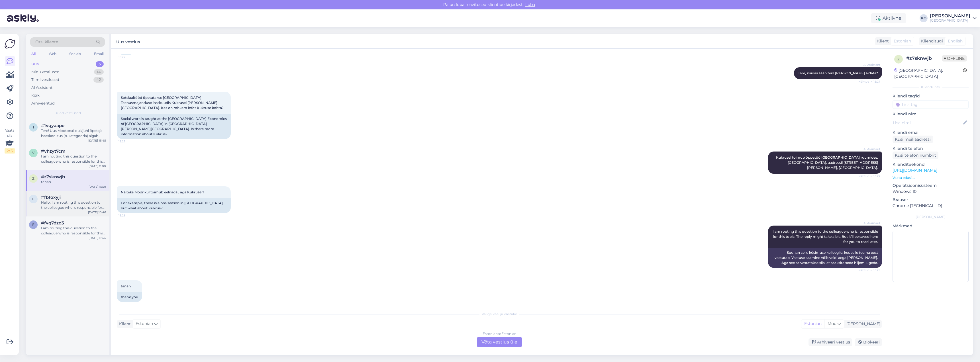 The width and height of the screenshot is (980, 362). I want to click on p: Kliendi email, so click(930, 133).